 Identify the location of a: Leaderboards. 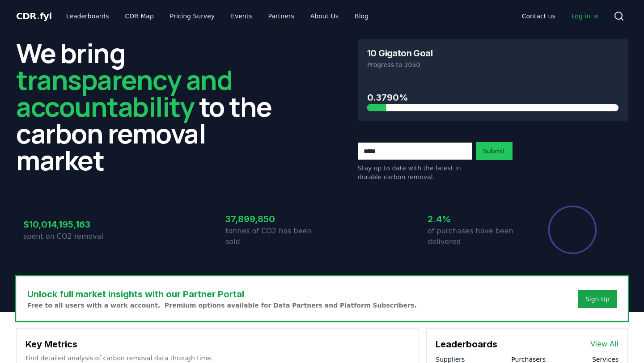
(88, 16).